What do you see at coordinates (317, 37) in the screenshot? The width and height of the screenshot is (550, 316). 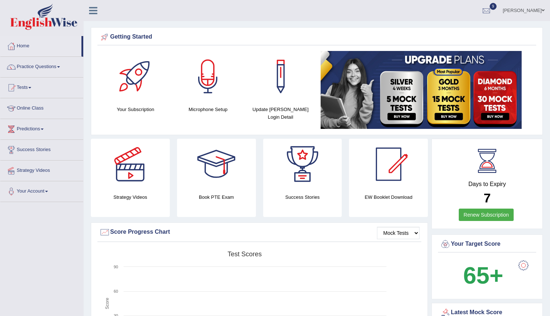 I see `div: Getting Started` at bounding box center [317, 37].